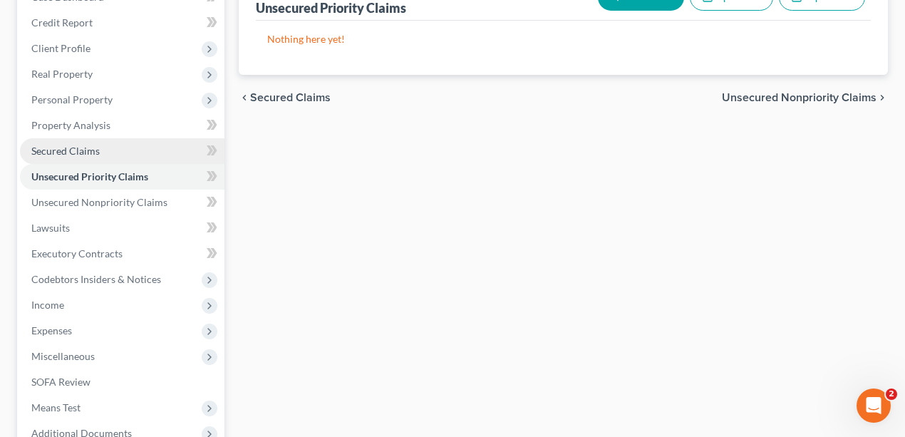 The image size is (905, 437). Describe the element at coordinates (51, 227) in the screenshot. I see `span: Lawsuits` at that location.